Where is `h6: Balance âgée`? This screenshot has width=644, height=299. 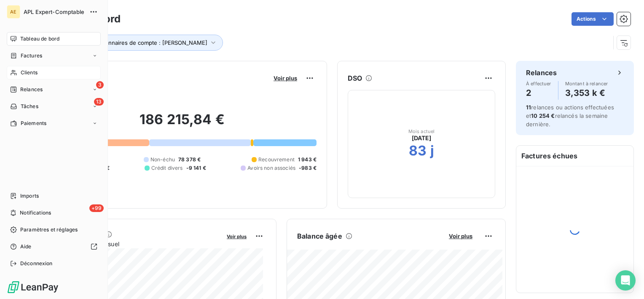
h6: Balance âgée is located at coordinates (319, 236).